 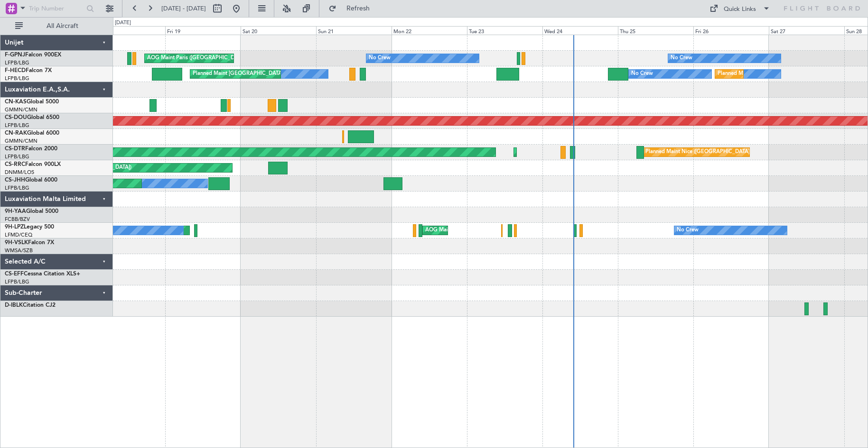 What do you see at coordinates (358, 9) in the screenshot?
I see `span: Refresh` at bounding box center [358, 9].